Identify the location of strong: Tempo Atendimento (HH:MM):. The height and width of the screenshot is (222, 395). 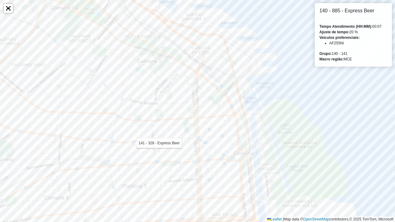
(346, 27).